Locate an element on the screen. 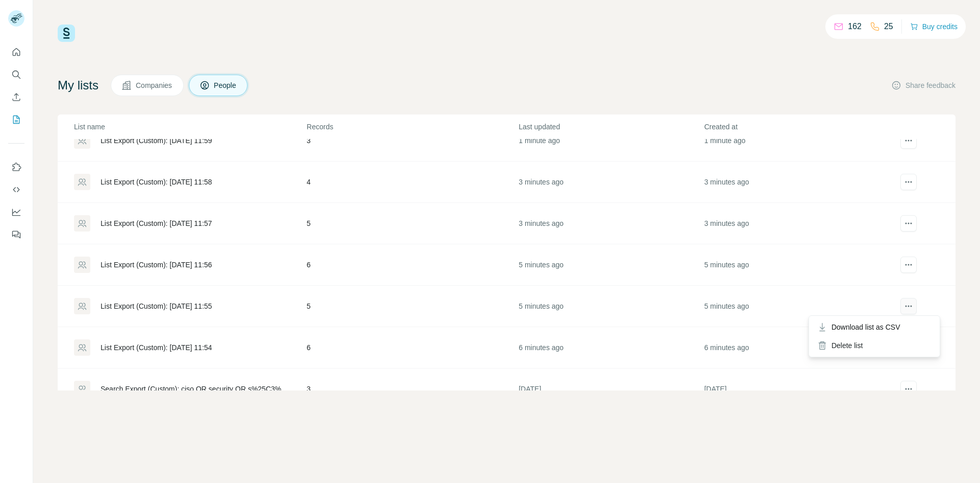  h4: My lists is located at coordinates (78, 85).